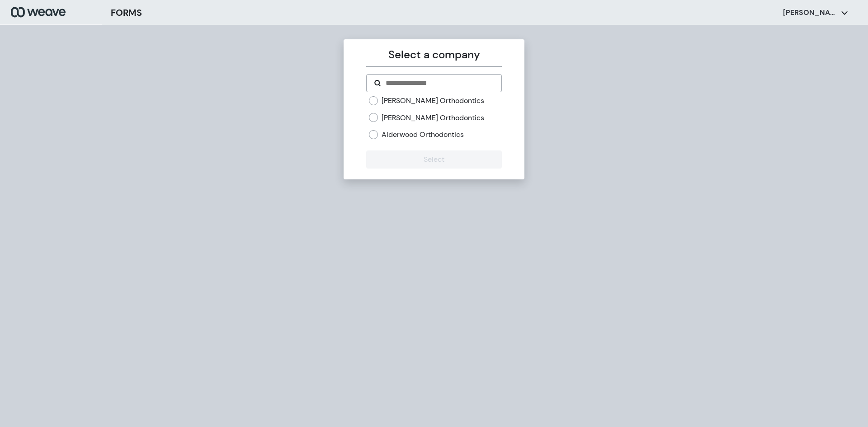 The image size is (868, 427). Describe the element at coordinates (433, 55) in the screenshot. I see `p: Select a company` at that location.